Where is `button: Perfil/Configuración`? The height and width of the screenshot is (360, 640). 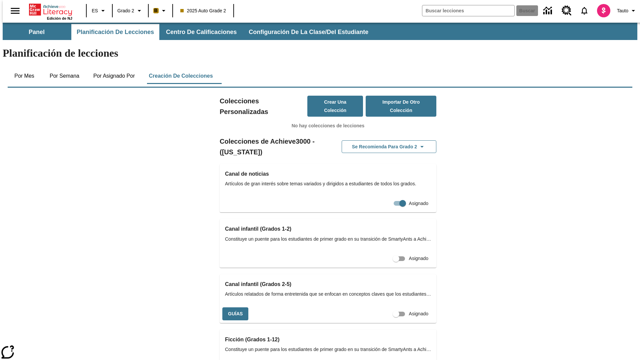
button: Perfil/Configuración is located at coordinates (627, 11).